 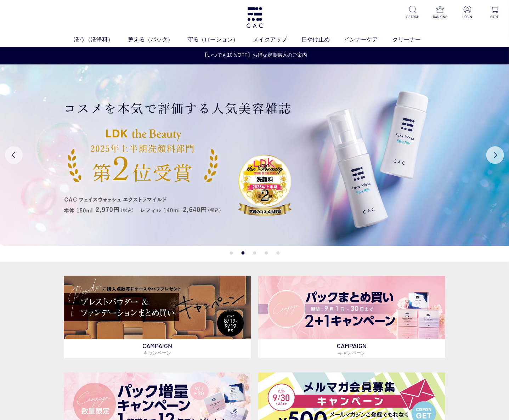 I want to click on button: 3 of 5, so click(x=254, y=252).